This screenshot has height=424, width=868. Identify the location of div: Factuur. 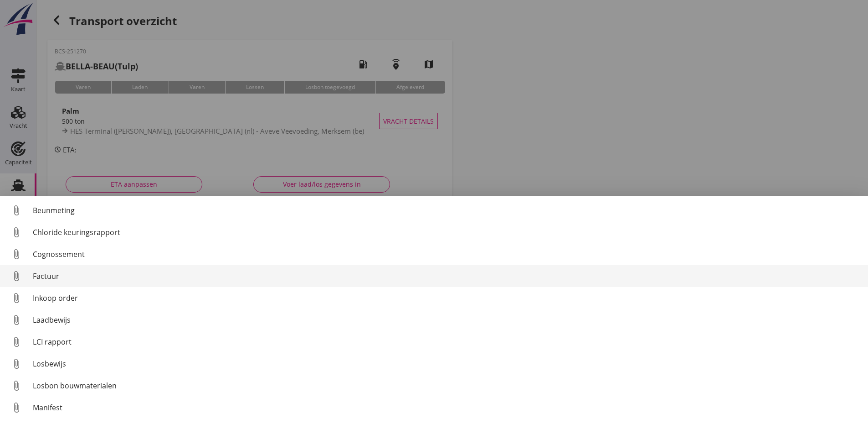
(447, 276).